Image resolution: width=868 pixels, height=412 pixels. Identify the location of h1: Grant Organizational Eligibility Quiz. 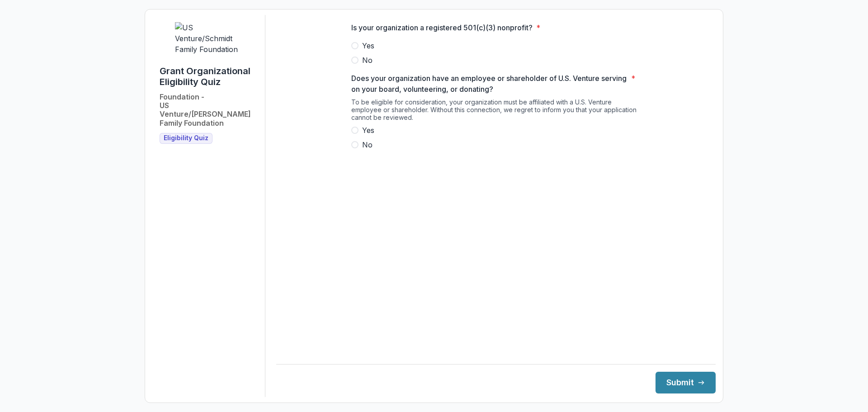
(209, 77).